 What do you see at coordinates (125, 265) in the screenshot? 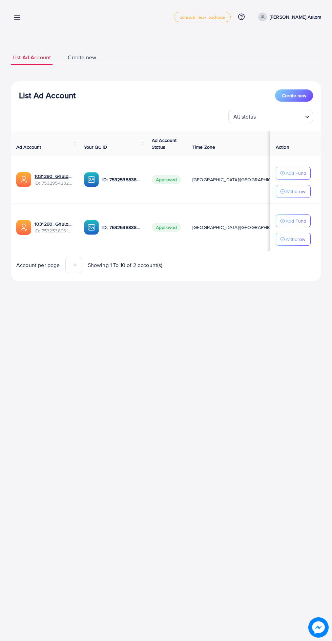
I see `span: Showing 1 To 10 of 2 account(s)` at bounding box center [125, 265].